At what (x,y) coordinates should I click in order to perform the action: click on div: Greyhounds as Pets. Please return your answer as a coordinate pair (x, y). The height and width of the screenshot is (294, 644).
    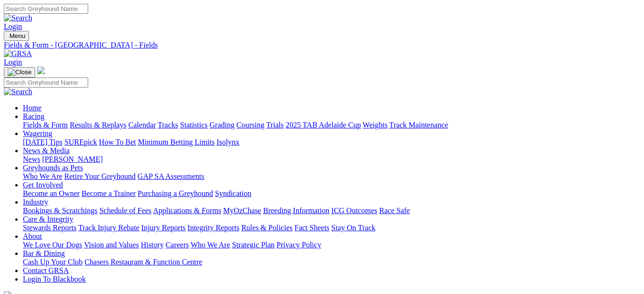
    Looking at the image, I should click on (332, 177).